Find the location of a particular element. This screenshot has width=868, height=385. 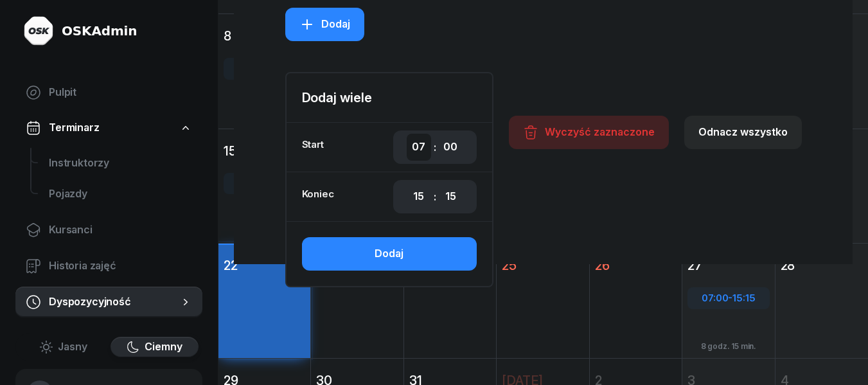

button: Wyczyść zaznaczone is located at coordinates (589, 133).